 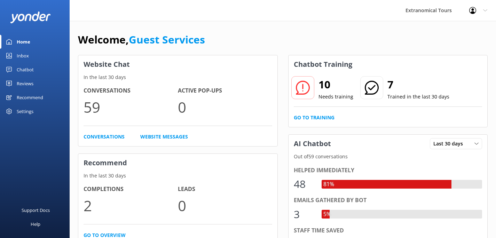 What do you see at coordinates (327, 214) in the screenshot?
I see `div: 5%` at bounding box center [327, 214].